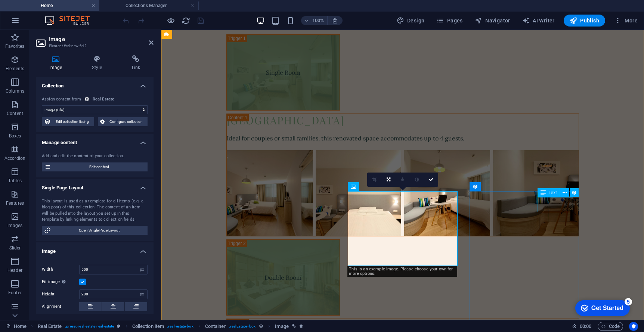 Image resolution: width=644 pixels, height=332 pixels. Describe the element at coordinates (538, 21) in the screenshot. I see `button: AI Writer` at that location.